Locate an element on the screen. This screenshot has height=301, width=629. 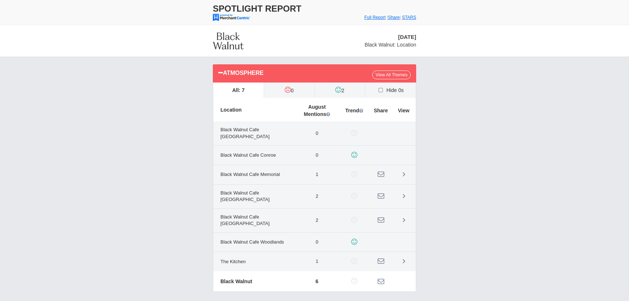
td: Black Walnut is located at coordinates (254, 281).